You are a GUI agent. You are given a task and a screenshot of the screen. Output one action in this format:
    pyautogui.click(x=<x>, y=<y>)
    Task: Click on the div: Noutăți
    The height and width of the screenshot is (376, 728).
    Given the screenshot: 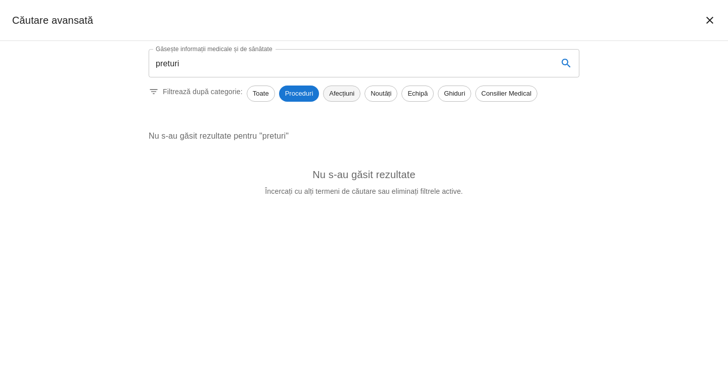 What is the action you would take?
    pyautogui.click(x=381, y=94)
    